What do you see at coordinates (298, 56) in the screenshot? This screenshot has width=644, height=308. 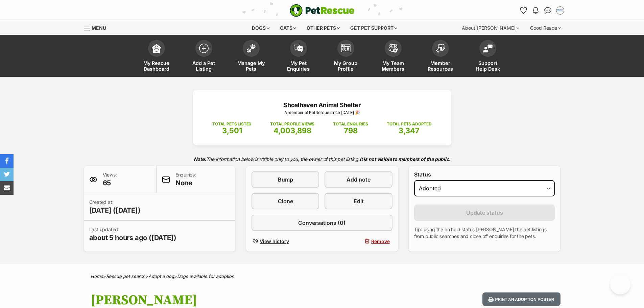 I see `a: My Pet Enquiries` at bounding box center [298, 56].